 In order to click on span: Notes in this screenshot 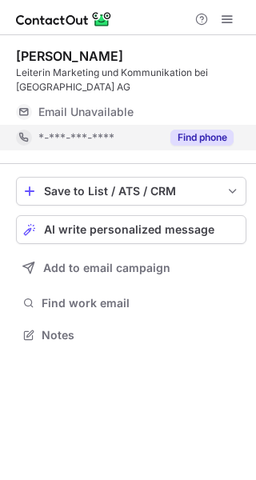, I will do `click(141, 335)`.